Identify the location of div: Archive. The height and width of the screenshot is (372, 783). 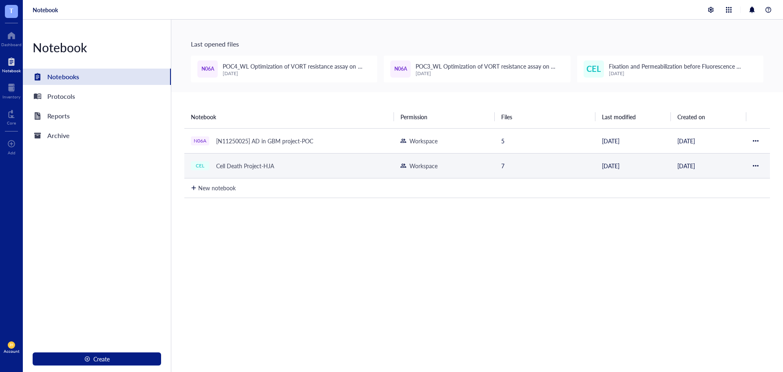
(58, 135).